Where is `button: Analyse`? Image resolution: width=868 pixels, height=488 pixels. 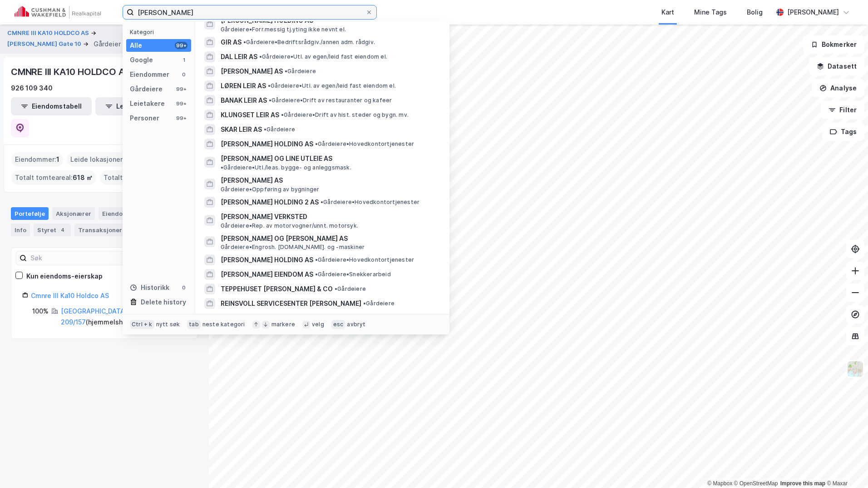 button: Analyse is located at coordinates (838, 88).